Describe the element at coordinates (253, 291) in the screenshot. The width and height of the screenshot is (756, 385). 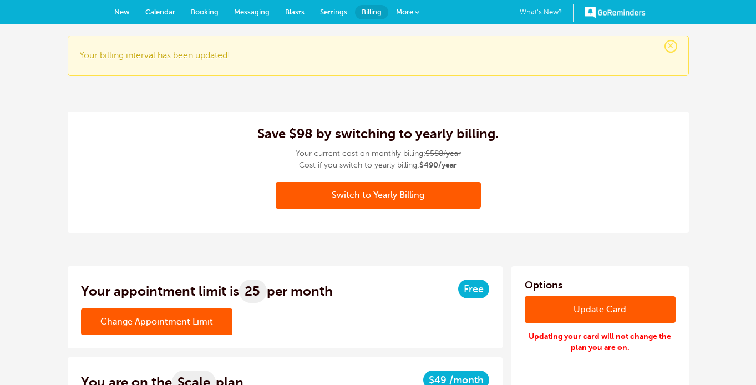
I see `span: 25` at that location.